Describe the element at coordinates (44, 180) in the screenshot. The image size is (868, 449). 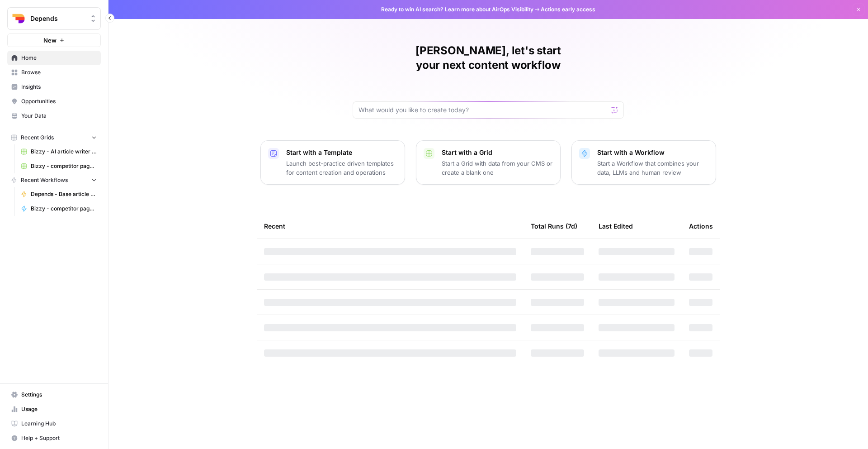
I see `span: Recent Workflows` at that location.